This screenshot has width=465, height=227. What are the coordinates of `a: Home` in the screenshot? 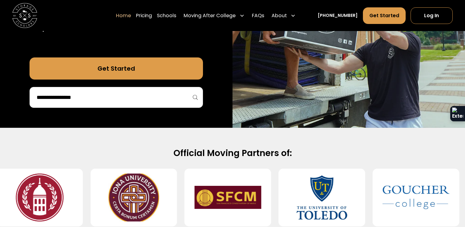 It's located at (123, 15).